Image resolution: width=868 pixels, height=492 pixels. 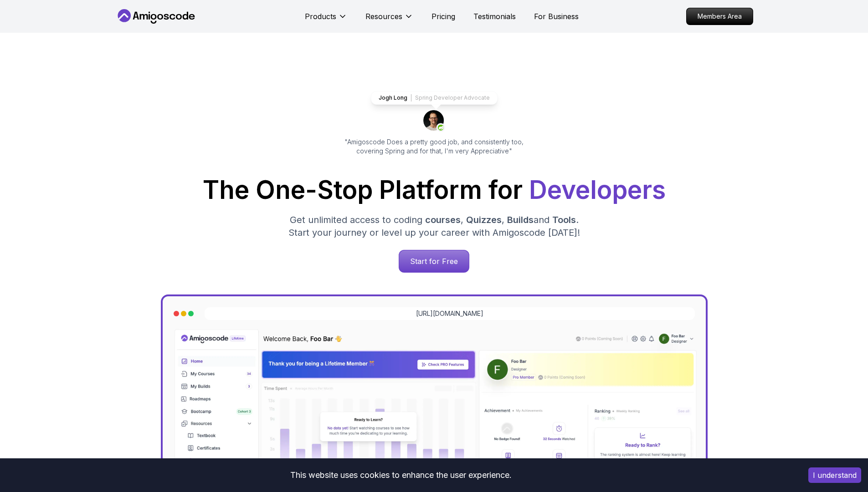 I want to click on p: Spring Developer Advocate, so click(x=452, y=98).